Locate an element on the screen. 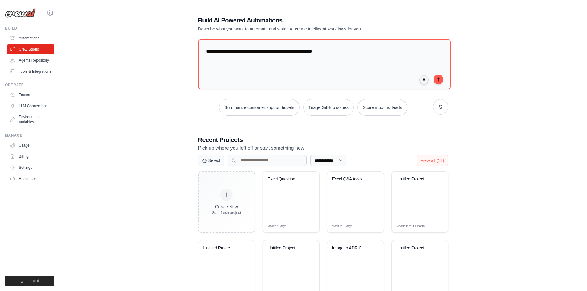 Image resolution: width=587 pixels, height=291 pixels. span: Resources is located at coordinates (27, 179).